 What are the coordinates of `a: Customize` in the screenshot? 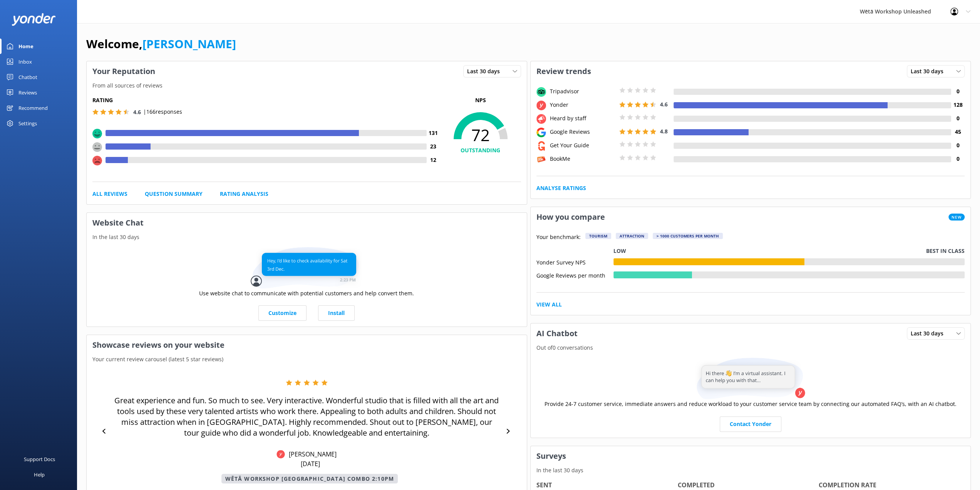 It's located at (282, 313).